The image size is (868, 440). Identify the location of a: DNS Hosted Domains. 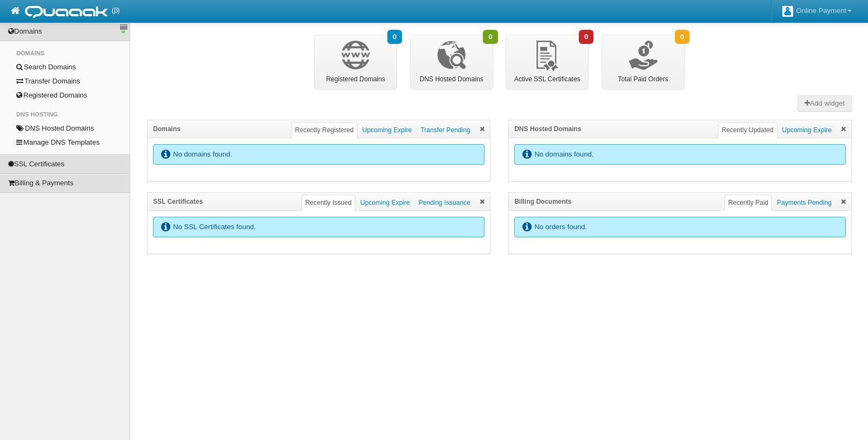
(65, 129).